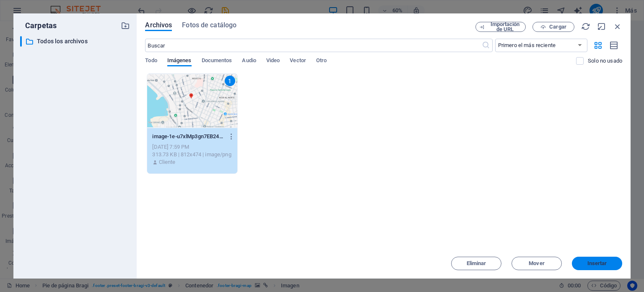  What do you see at coordinates (321, 62) in the screenshot?
I see `span: Otro` at bounding box center [321, 62].